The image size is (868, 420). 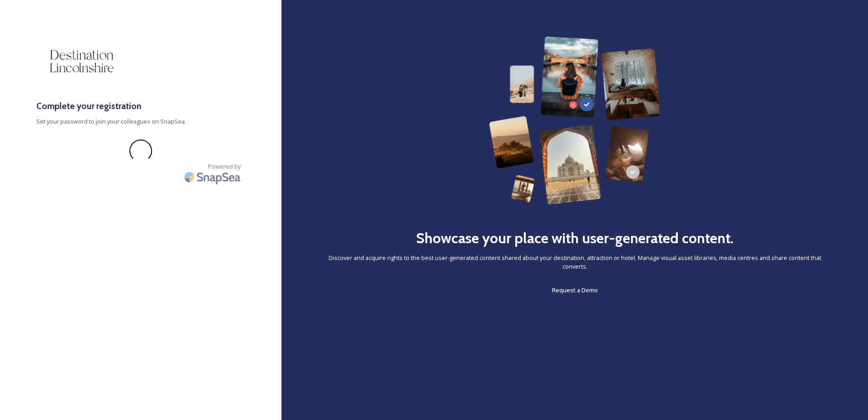 I want to click on span: Discover and acquire rights to the best user-generated content shared about your destination, att..., so click(x=575, y=263).